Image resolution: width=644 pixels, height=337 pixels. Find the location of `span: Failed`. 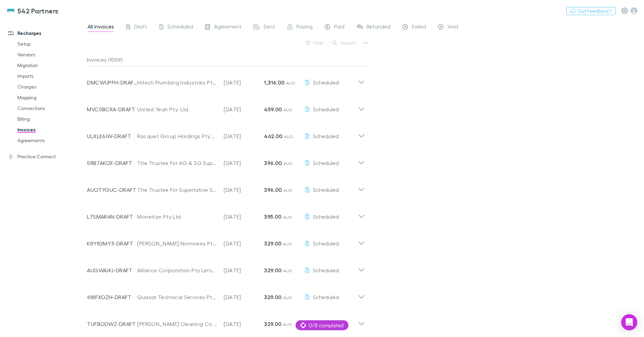

span: Failed is located at coordinates (419, 28).